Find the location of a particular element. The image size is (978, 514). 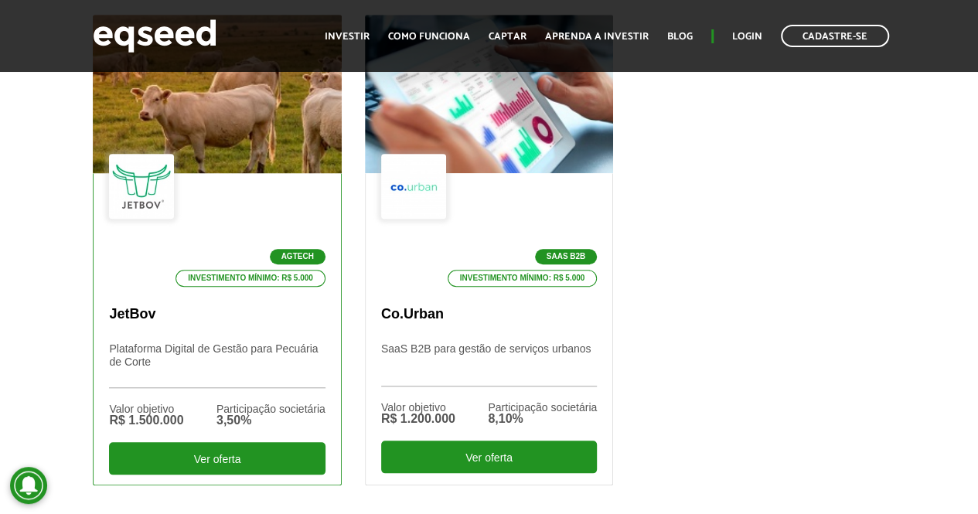

a: Como funciona is located at coordinates (429, 36).